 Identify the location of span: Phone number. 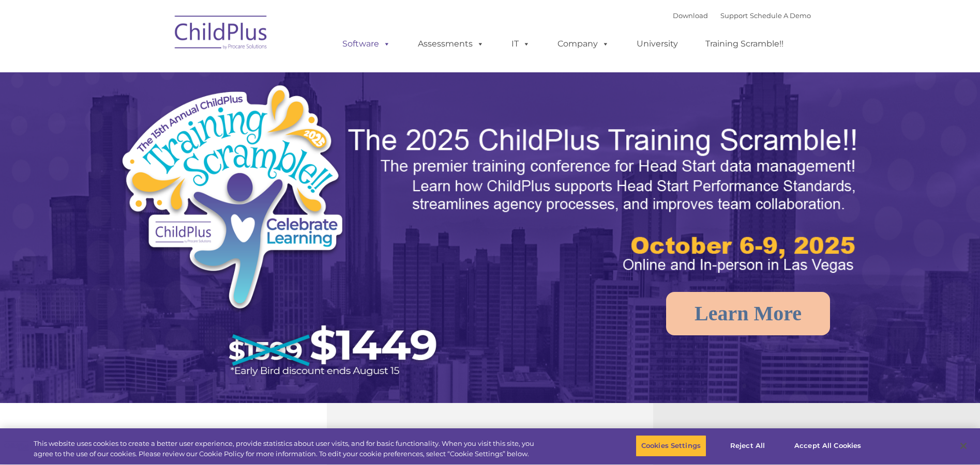
(165, 114).